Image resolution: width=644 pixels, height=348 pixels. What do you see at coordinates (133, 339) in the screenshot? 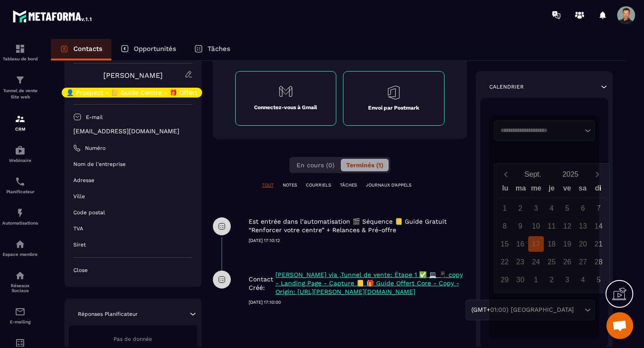
I see `span: Pas de donnée` at bounding box center [133, 339].